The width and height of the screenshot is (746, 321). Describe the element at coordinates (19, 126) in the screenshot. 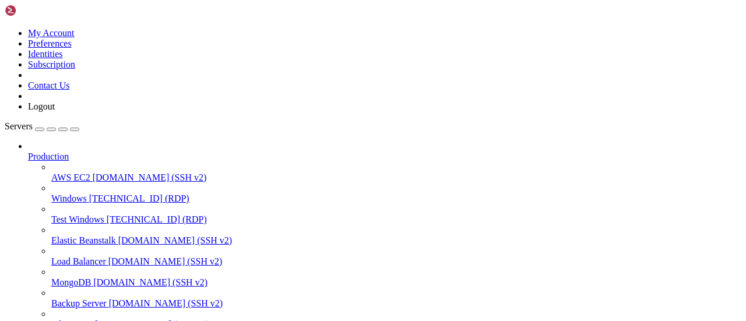

I see `span: Servers` at that location.